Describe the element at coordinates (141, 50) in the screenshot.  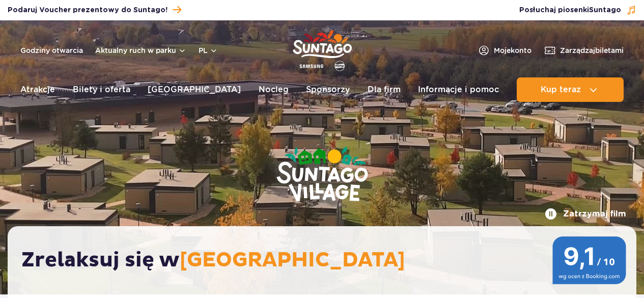
I see `button: Aktualny ruch w parku` at that location.